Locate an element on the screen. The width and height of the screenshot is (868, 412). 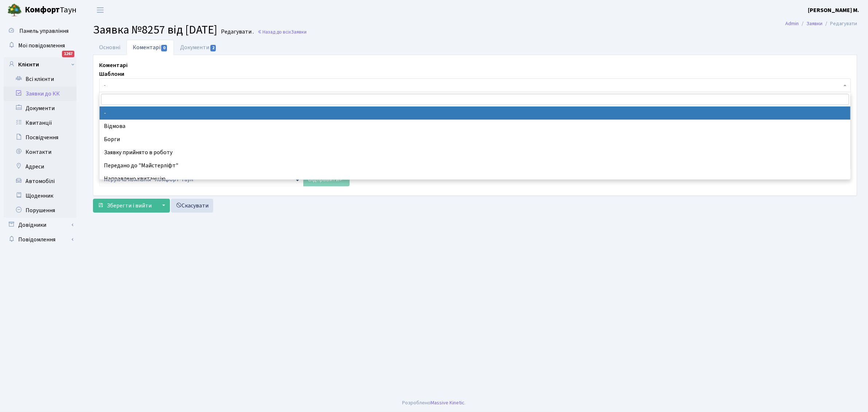
li: Відмова is located at coordinates (475, 126).